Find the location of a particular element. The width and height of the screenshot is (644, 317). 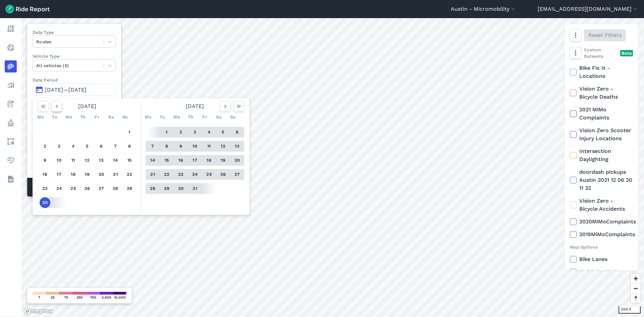

label: 2020MiMoComplaints is located at coordinates (601, 222).